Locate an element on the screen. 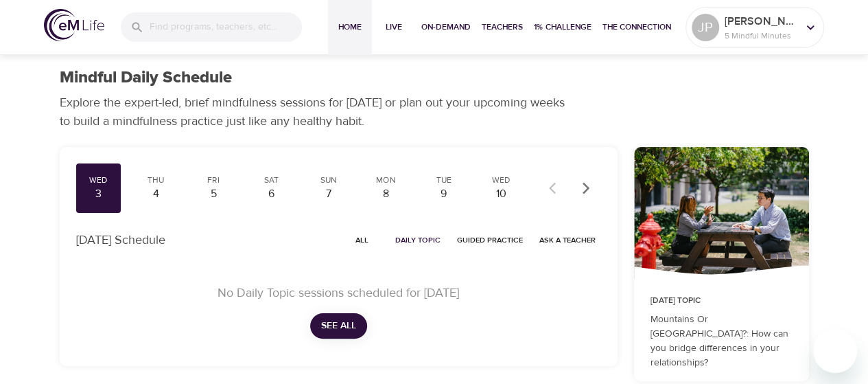 This screenshot has height=384, width=868. span: All is located at coordinates (362, 240).